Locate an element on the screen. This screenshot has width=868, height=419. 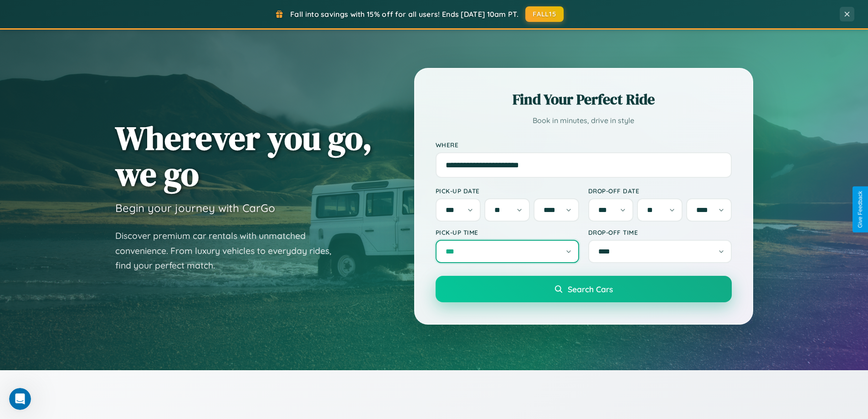
span: Search Cars is located at coordinates (591, 289).